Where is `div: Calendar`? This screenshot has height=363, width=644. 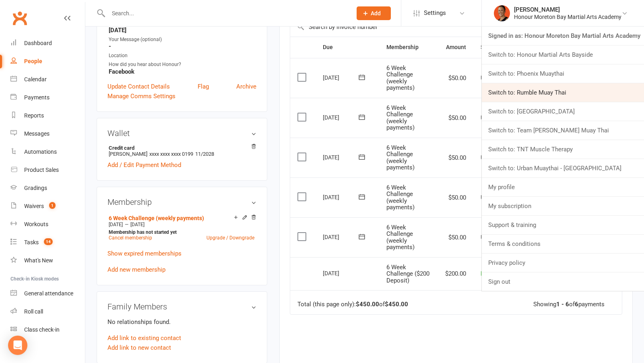 div: Calendar is located at coordinates (35, 79).